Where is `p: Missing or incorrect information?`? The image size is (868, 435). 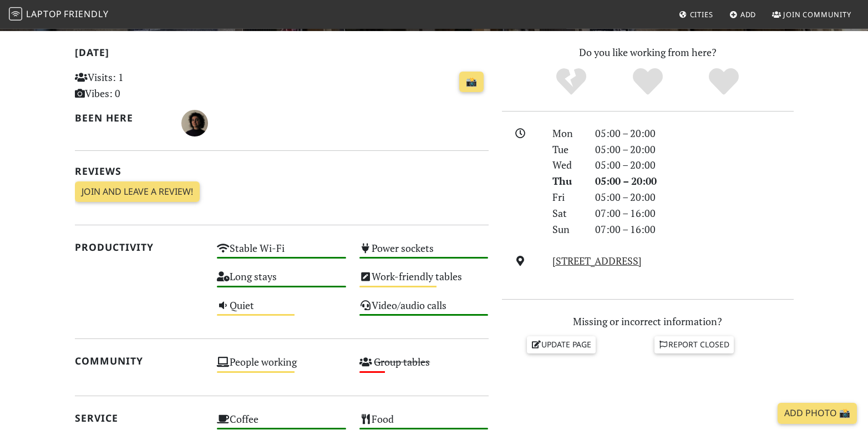
p: Missing or incorrect information? is located at coordinates (648, 321).